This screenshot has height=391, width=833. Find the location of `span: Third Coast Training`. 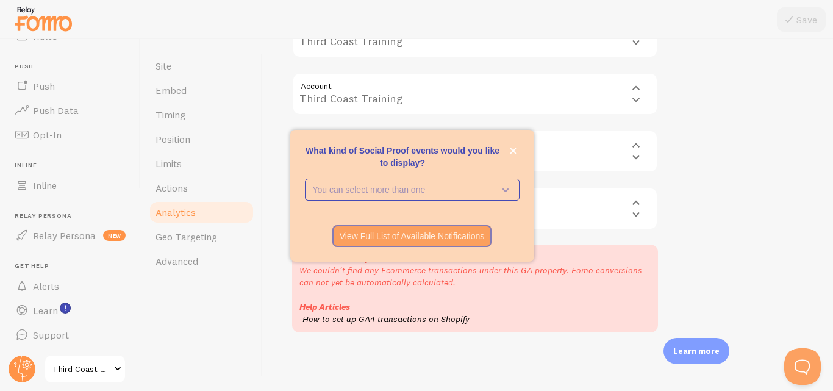

span: Third Coast Training is located at coordinates (81, 369).